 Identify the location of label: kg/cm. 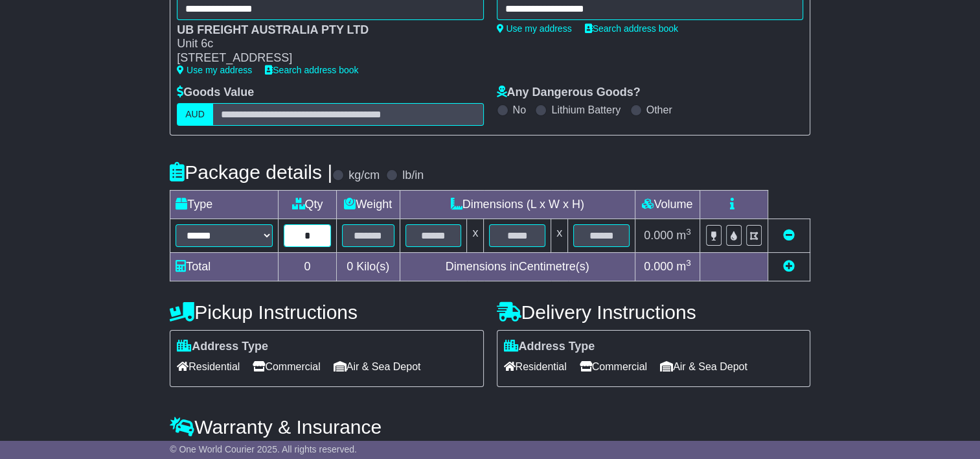
(364, 175).